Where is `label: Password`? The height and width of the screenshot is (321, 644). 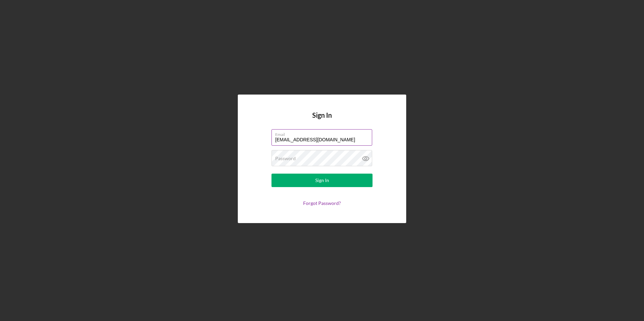
label: Password is located at coordinates (285, 158).